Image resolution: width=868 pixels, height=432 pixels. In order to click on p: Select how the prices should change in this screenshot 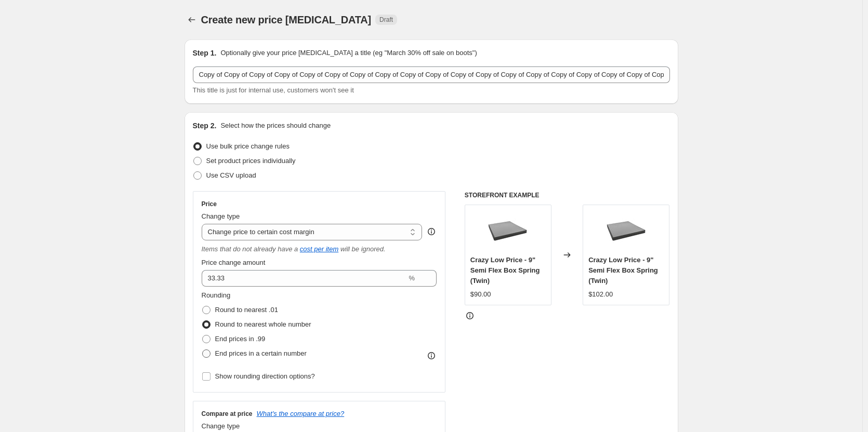, I will do `click(275, 125)`.